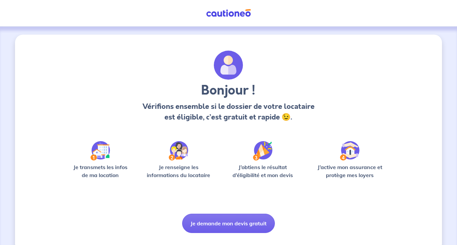  I want to click on h3: Bonjour !, so click(228, 91).